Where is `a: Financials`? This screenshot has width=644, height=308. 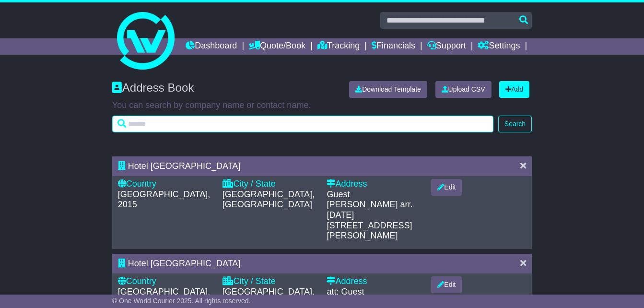
a: Financials is located at coordinates (393, 47).